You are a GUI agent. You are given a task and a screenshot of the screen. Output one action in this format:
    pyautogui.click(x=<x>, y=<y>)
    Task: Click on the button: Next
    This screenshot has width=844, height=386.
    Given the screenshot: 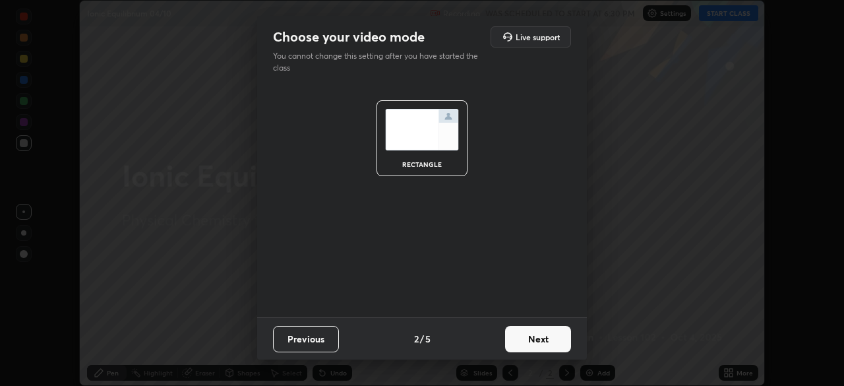 What is the action you would take?
    pyautogui.click(x=538, y=339)
    